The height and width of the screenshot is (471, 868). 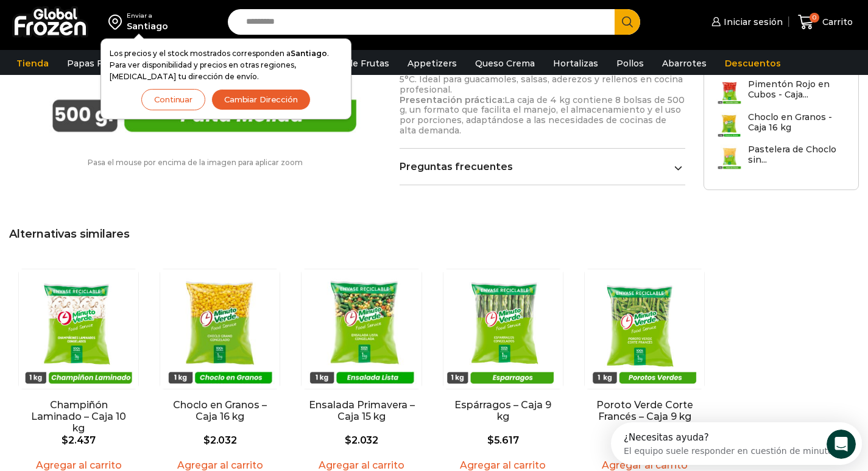 I want to click on button: Continuar, so click(x=173, y=99).